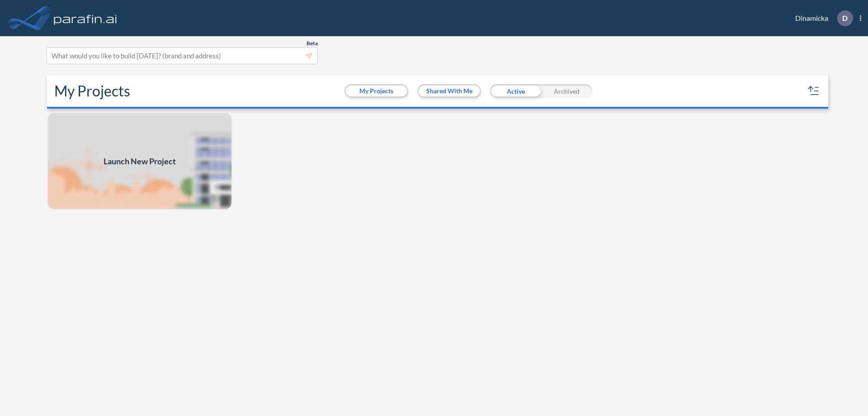 Image resolution: width=868 pixels, height=416 pixels. I want to click on div: Dinamicka, so click(821, 18).